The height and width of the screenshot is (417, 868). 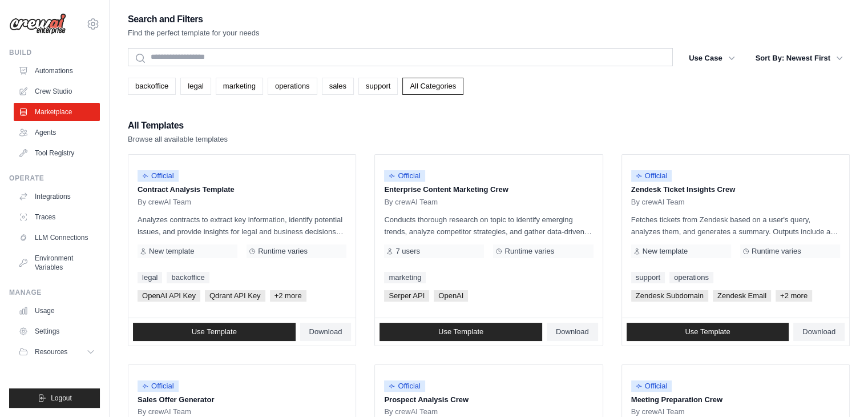 What do you see at coordinates (56, 217) in the screenshot?
I see `a: Traces` at bounding box center [56, 217].